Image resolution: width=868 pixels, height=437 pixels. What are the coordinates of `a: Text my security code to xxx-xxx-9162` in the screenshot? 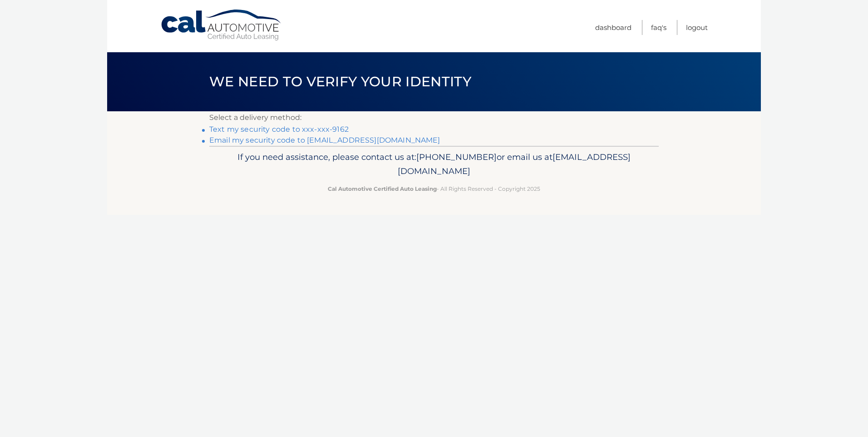 It's located at (279, 129).